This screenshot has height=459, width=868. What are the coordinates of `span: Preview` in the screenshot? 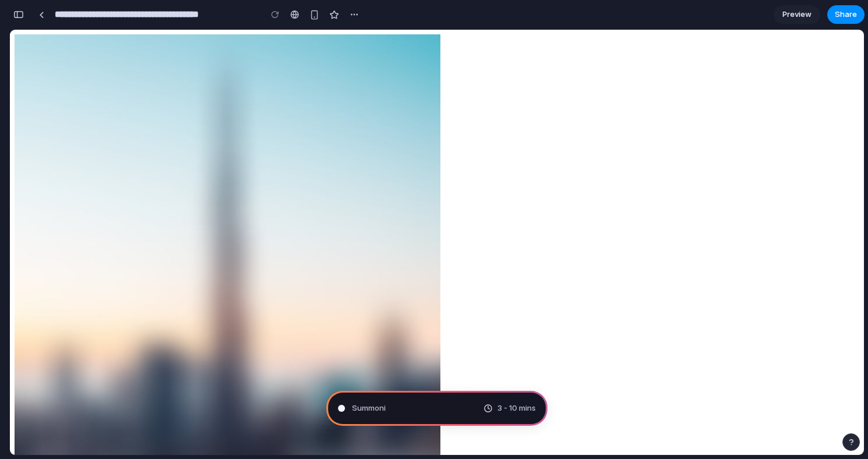 It's located at (797, 15).